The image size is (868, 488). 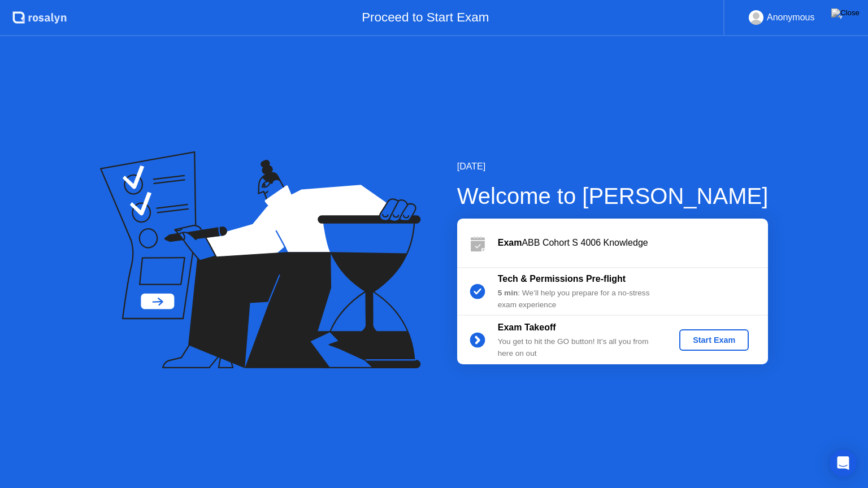 I want to click on b: Exam Takeoff, so click(x=527, y=327).